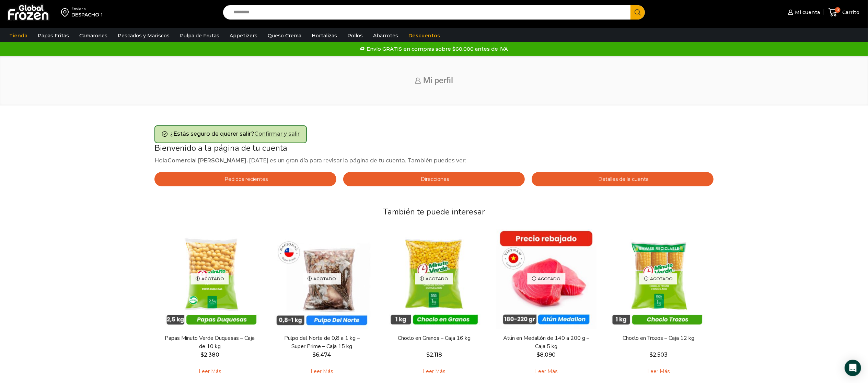  Describe the element at coordinates (276, 134) in the screenshot. I see `a: Confirmar y salir` at that location.